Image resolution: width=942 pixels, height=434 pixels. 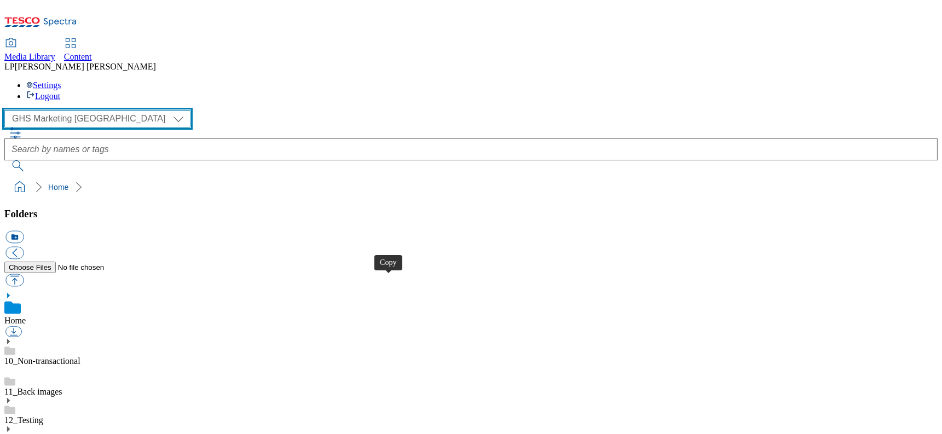 I want to click on h3: Folders, so click(x=471, y=214).